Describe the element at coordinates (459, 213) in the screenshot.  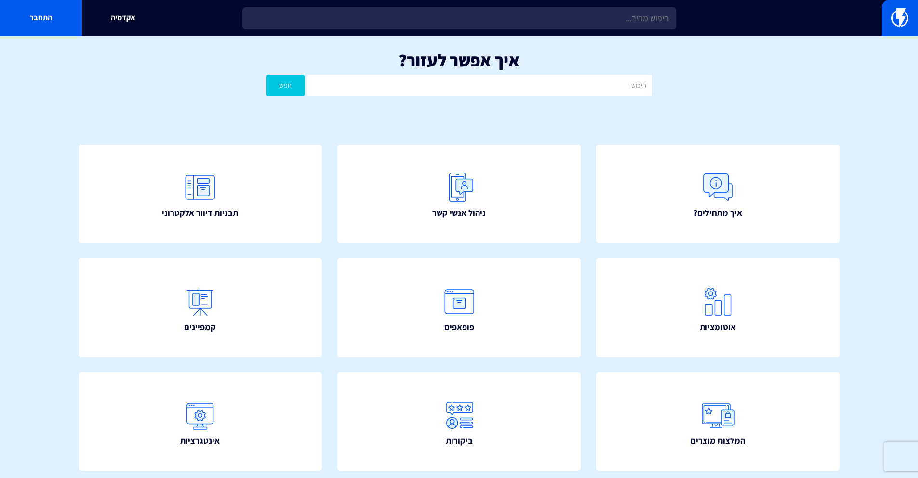
I see `span: ניהול אנשי קשר` at that location.